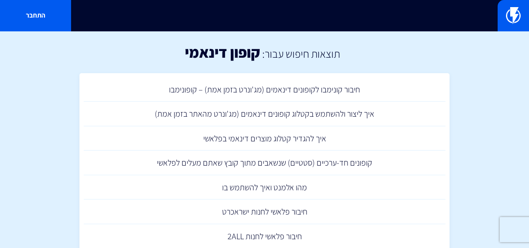  I want to click on a: חיבור קונימבו לקופונים דינאמים (מג'ונרט בזמן אמת) – קופונימבו, so click(265, 90).